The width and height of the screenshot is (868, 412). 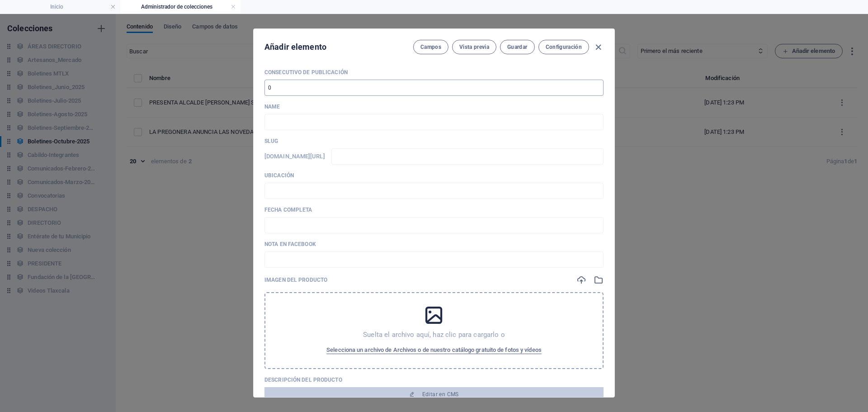 I want to click on p: Fecha completa, so click(x=434, y=210).